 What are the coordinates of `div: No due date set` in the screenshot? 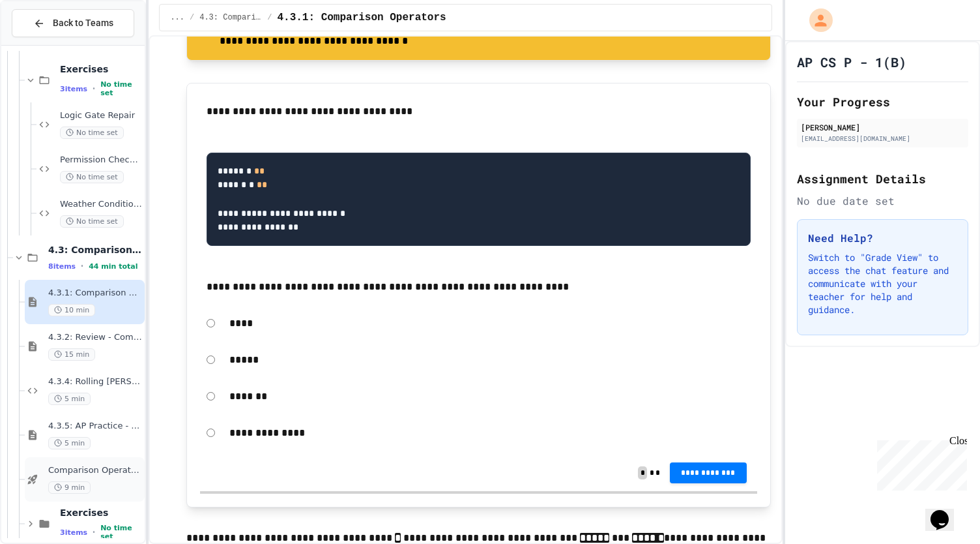 It's located at (882, 201).